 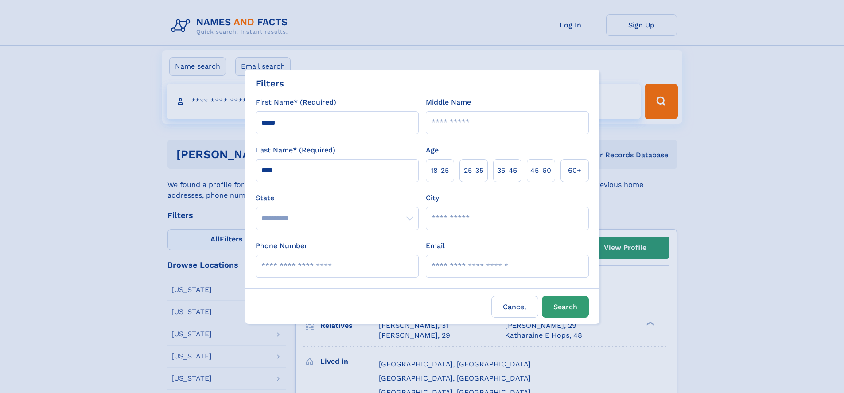 What do you see at coordinates (515, 307) in the screenshot?
I see `label: Cancel` at bounding box center [515, 307].